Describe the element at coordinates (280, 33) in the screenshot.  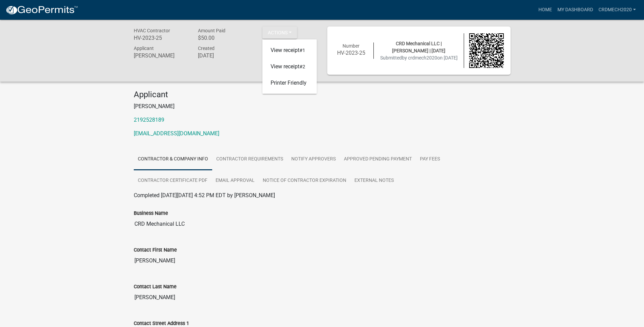
I see `button: Actions` at that location.